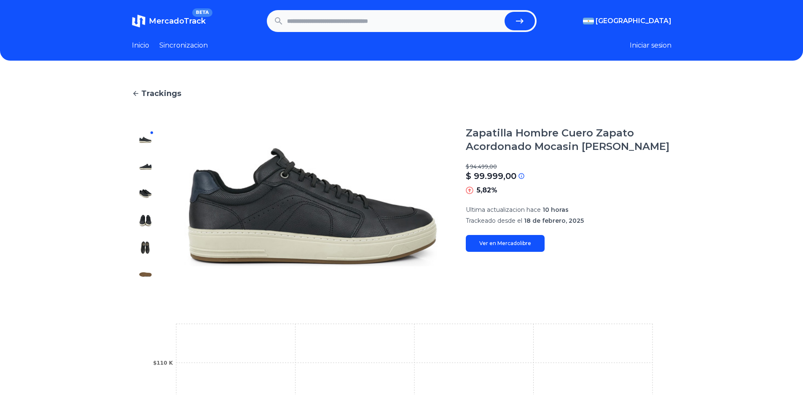  Describe the element at coordinates (503, 210) in the screenshot. I see `span: Ultima actualizacion hace` at that location.